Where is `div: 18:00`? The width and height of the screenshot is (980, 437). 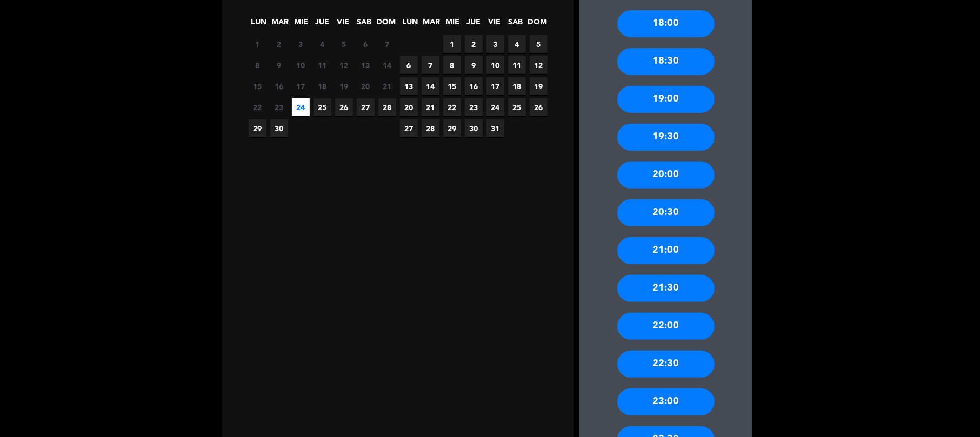
div: 18:00 is located at coordinates (666, 24).